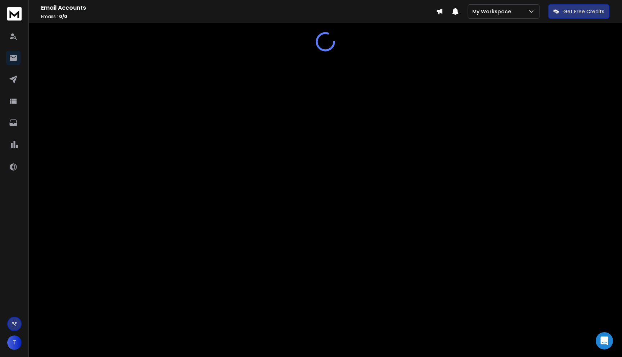  What do you see at coordinates (238, 17) in the screenshot?
I see `p: Emails :` at bounding box center [238, 17].